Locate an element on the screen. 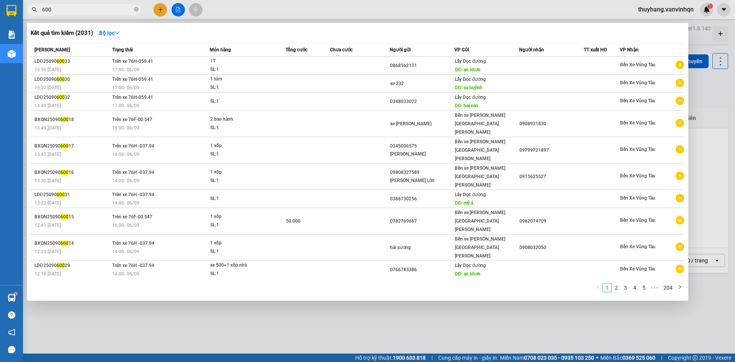 This screenshot has height=362, width=735. div: BXQN25090 17 is located at coordinates (72, 146).